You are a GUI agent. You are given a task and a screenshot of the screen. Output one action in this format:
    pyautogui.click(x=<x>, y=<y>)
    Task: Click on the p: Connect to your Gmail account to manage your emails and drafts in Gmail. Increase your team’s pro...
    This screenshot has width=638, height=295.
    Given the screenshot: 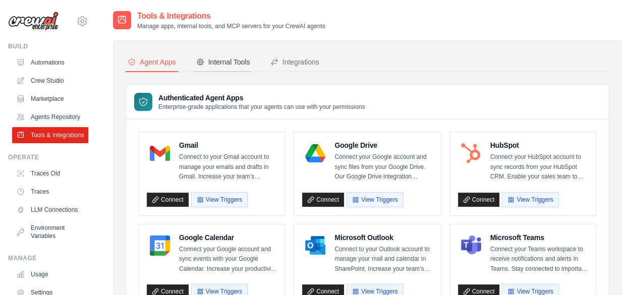 What is the action you would take?
    pyautogui.click(x=228, y=167)
    